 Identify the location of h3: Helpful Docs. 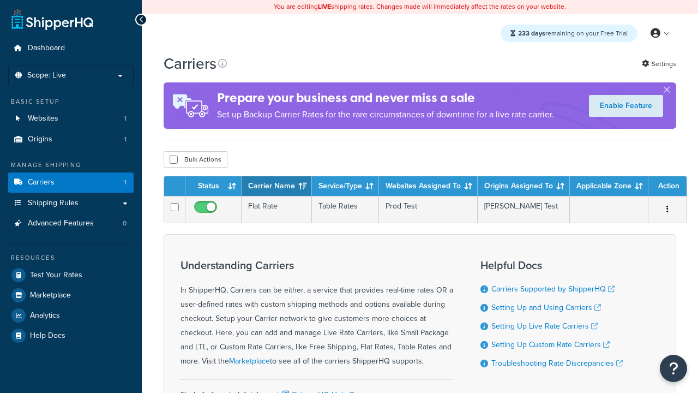
(551, 265).